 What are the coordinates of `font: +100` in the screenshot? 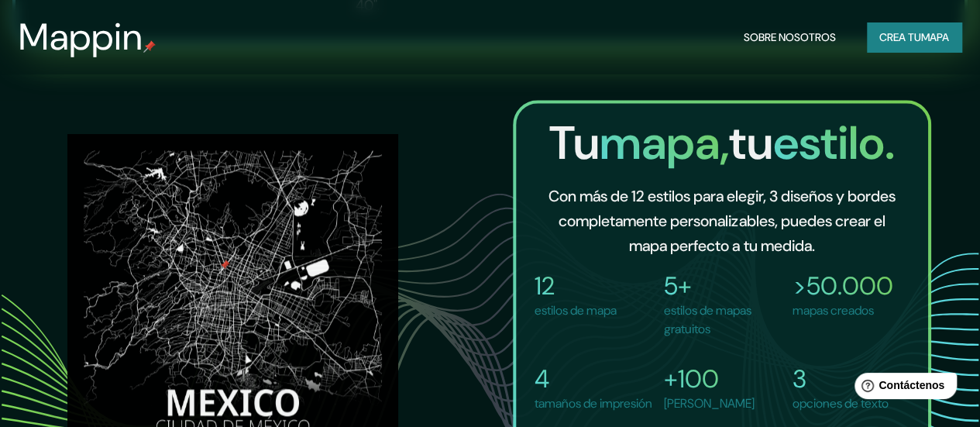 It's located at (690, 380).